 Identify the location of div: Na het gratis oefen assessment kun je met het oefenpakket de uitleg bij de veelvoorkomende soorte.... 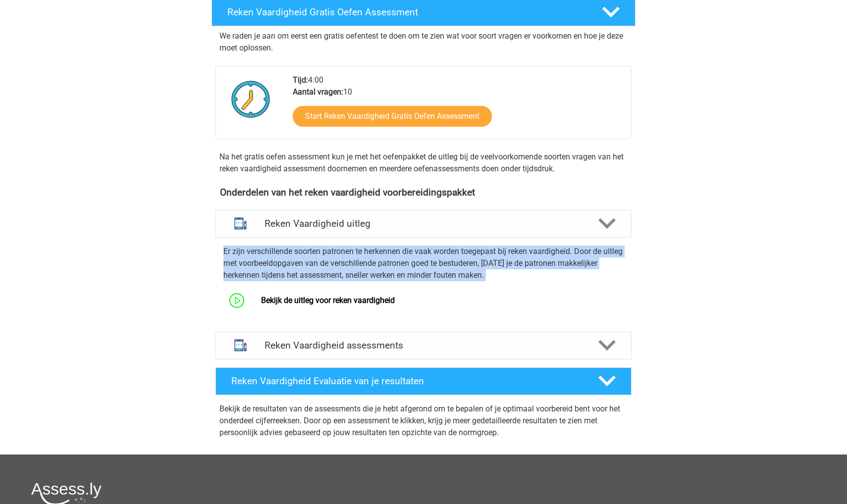
(424, 163).